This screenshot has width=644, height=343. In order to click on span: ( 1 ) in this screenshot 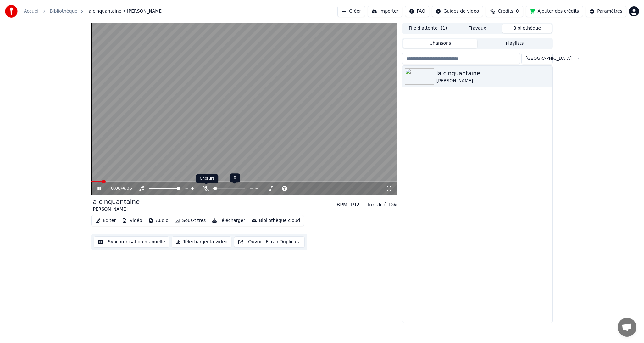, I will do `click(444, 28)`.